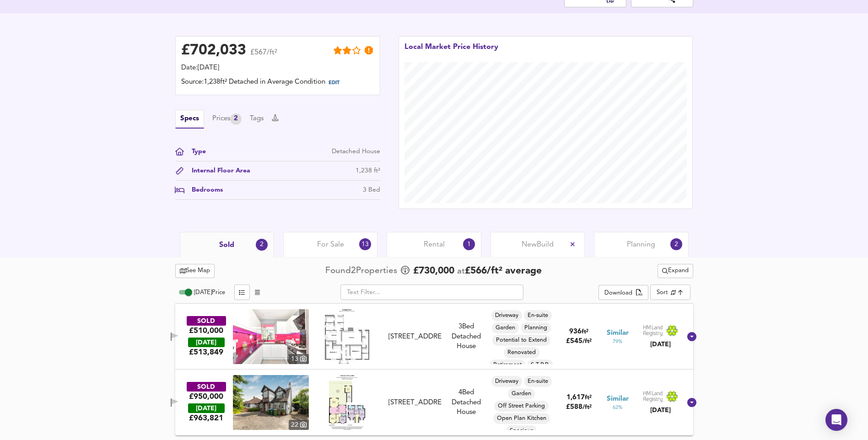  Describe the element at coordinates (522, 406) in the screenshot. I see `div: Off Street Parking` at that location.